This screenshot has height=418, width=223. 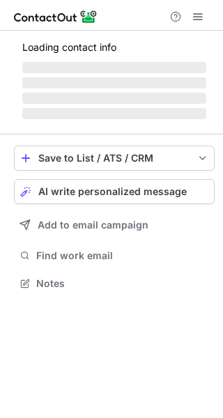 I want to click on button: save-profile-one-click, so click(x=114, y=158).